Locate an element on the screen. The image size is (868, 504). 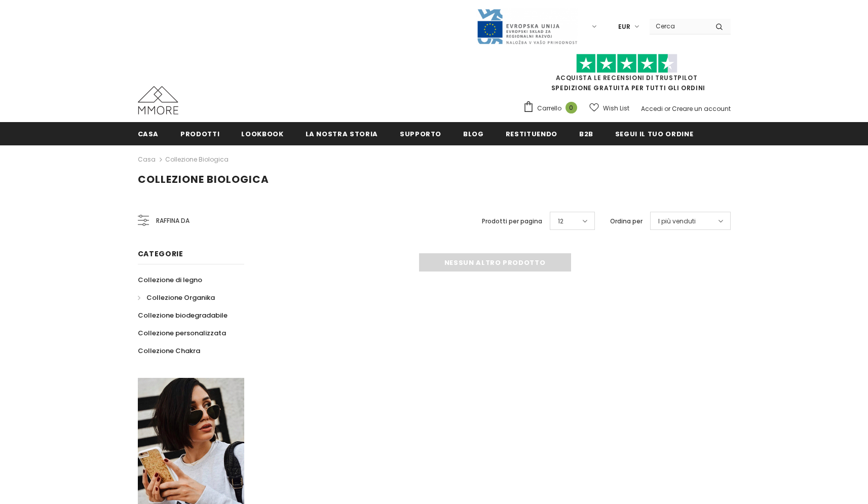
a: Restituendo is located at coordinates (531, 133).